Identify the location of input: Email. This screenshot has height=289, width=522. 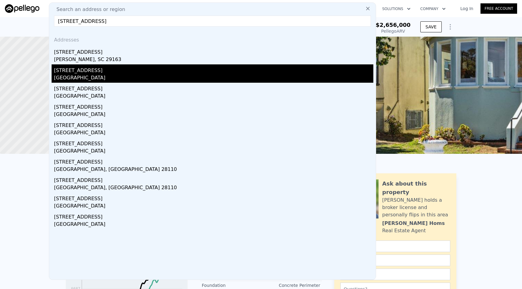
(395, 260).